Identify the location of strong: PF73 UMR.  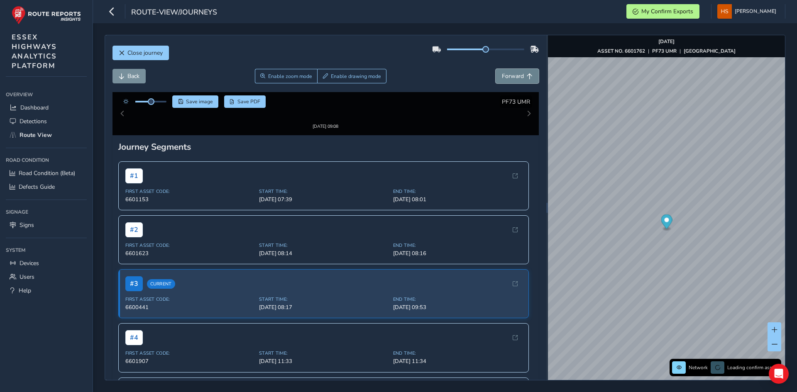
(664, 51).